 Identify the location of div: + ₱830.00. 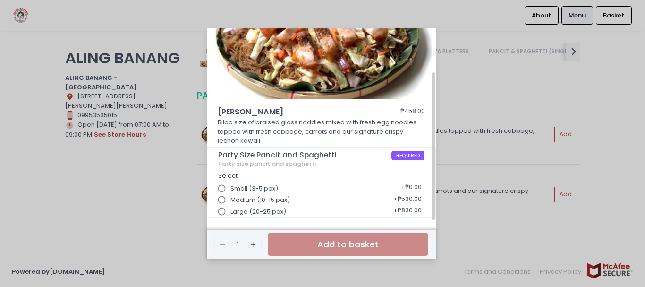
(407, 212).